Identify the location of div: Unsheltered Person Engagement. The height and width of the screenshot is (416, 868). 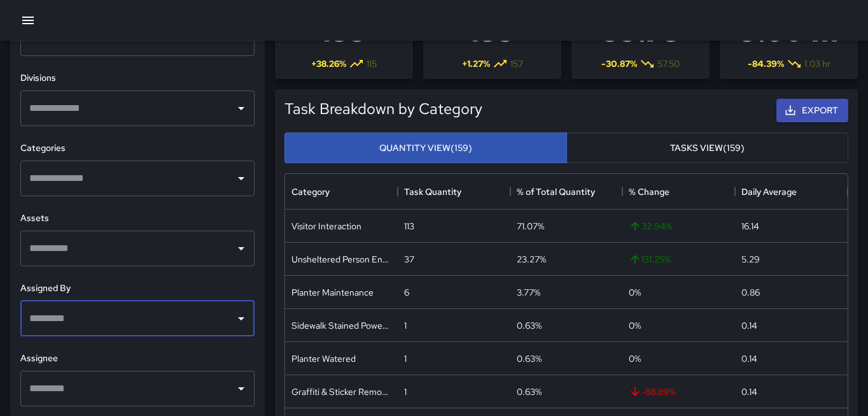
(341, 259).